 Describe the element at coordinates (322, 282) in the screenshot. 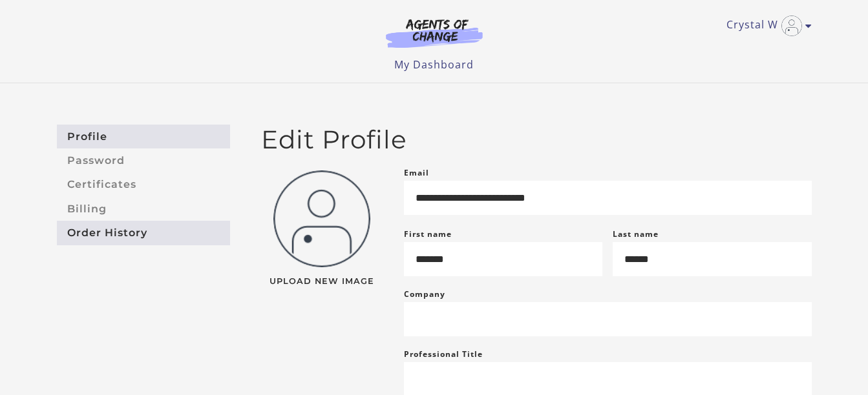

I see `span: Upload New Image` at that location.